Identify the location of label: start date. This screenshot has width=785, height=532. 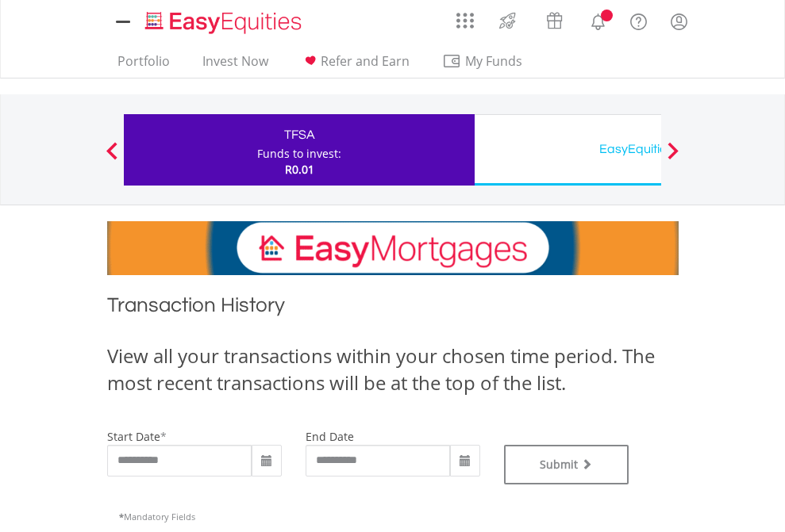
(133, 436).